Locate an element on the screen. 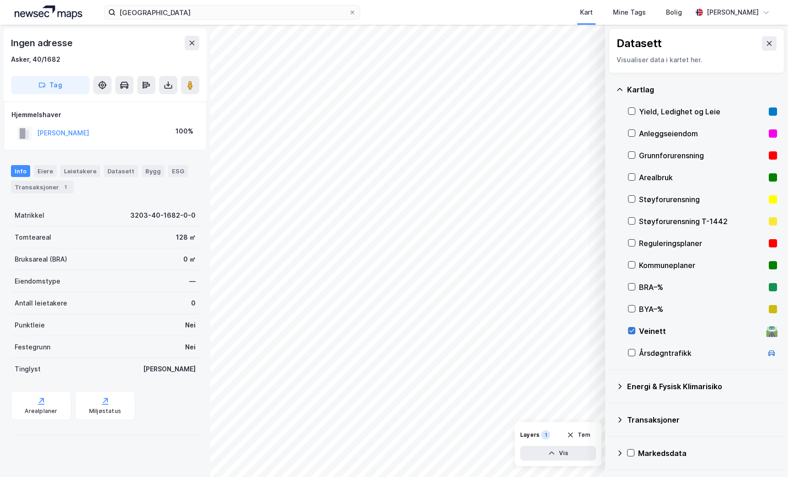 The width and height of the screenshot is (788, 477). div: Asker, 40/1682 is located at coordinates (36, 59).